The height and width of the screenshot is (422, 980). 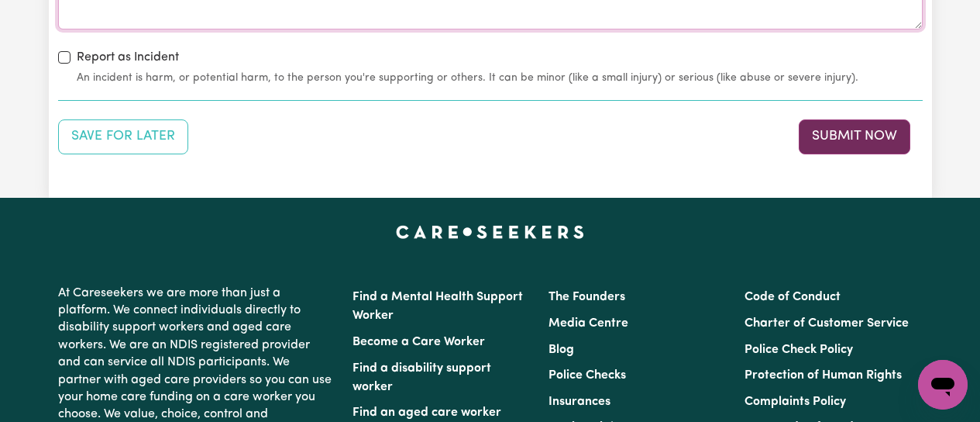 I want to click on button: Submit your job report, so click(x=854, y=137).